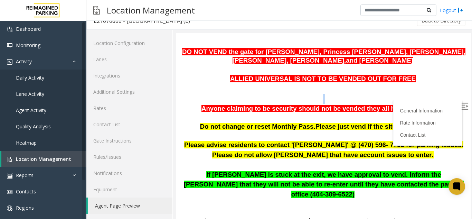  I want to click on span: Quality Analysis, so click(33, 126).